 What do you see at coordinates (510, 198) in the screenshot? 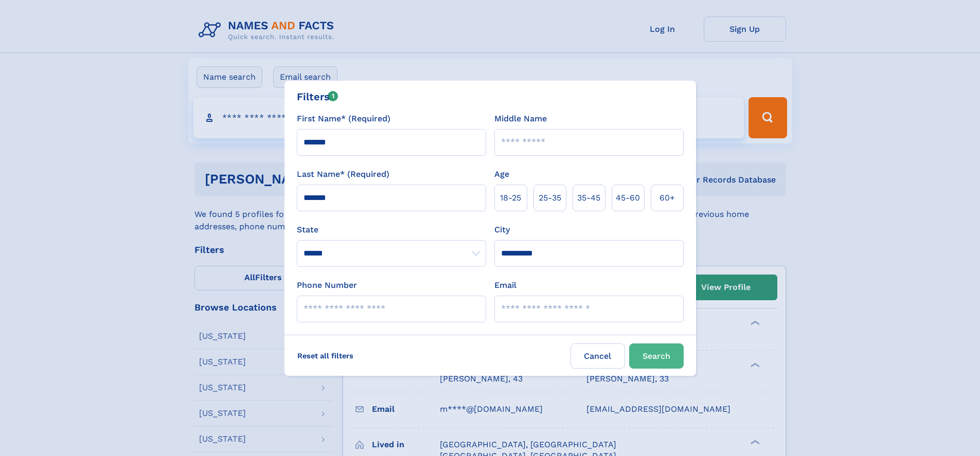
I see `span: 18‑25` at bounding box center [510, 198].